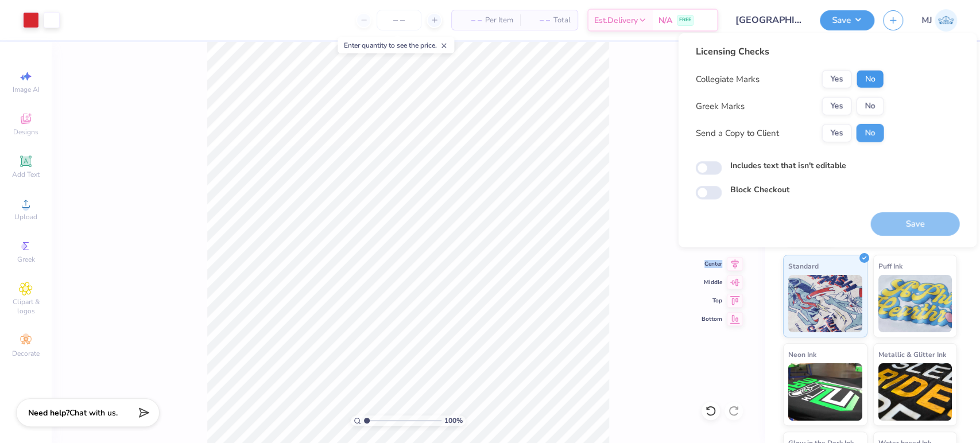  I want to click on div: Licensing Checks, so click(790, 52).